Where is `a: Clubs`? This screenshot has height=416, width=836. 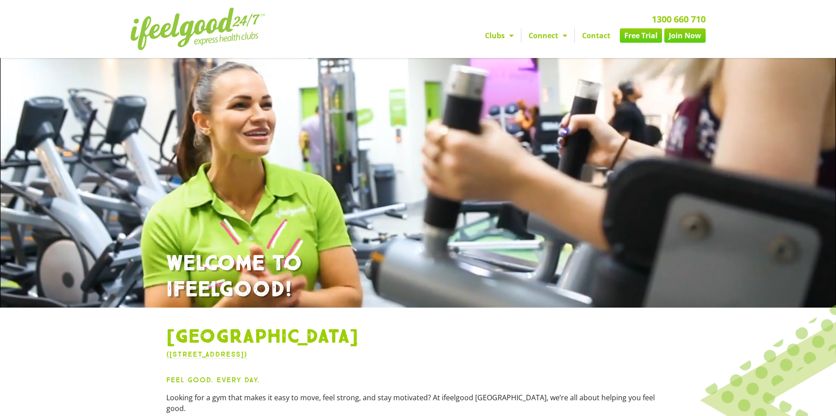
a: Clubs is located at coordinates (499, 35).